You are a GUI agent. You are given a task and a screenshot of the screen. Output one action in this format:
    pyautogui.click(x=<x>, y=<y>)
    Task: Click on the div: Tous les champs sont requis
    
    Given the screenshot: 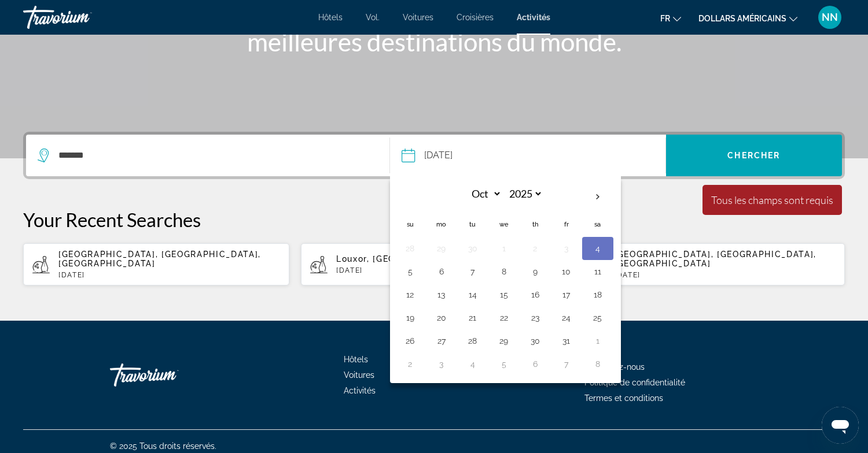 What is the action you would take?
    pyautogui.click(x=772, y=200)
    